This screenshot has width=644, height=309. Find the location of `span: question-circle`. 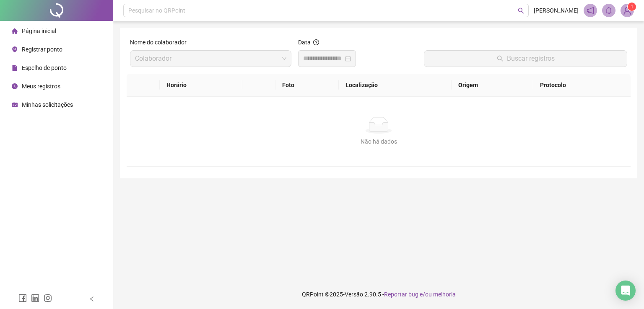

span: question-circle is located at coordinates (316, 42).